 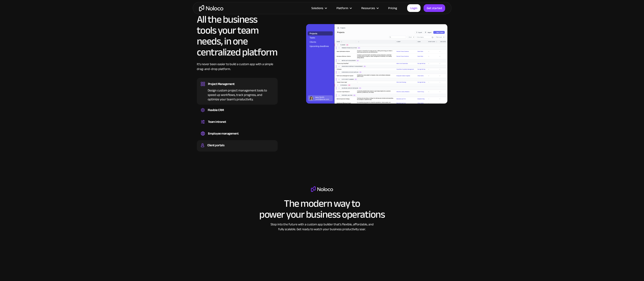 I want to click on div: Step into the future with a custom app builder that’s flexible, affordable, and fully scalable. G..., so click(x=322, y=226).